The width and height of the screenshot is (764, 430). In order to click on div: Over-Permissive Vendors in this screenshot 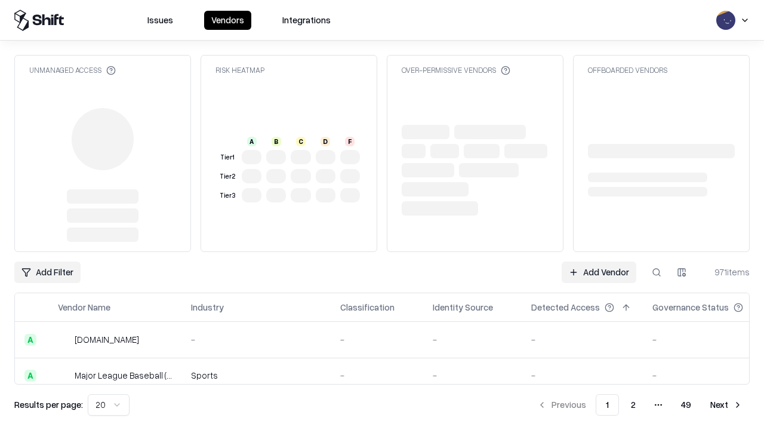, I will do `click(456, 70)`.